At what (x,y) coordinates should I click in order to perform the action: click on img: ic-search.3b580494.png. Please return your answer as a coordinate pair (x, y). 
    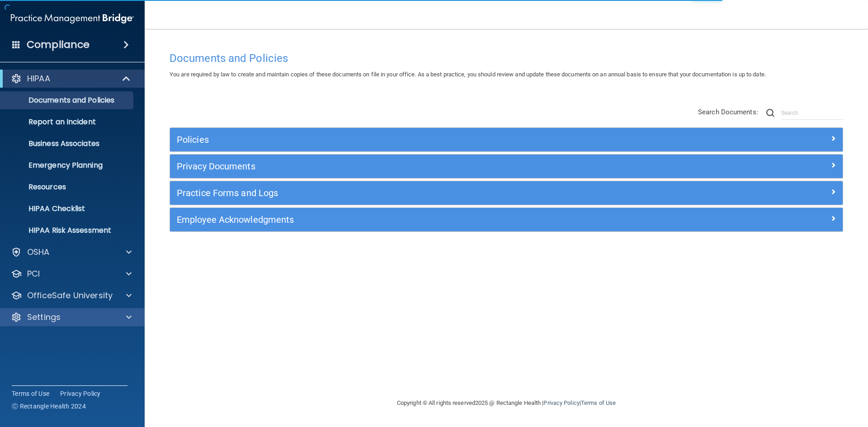
    Looking at the image, I should click on (770, 113).